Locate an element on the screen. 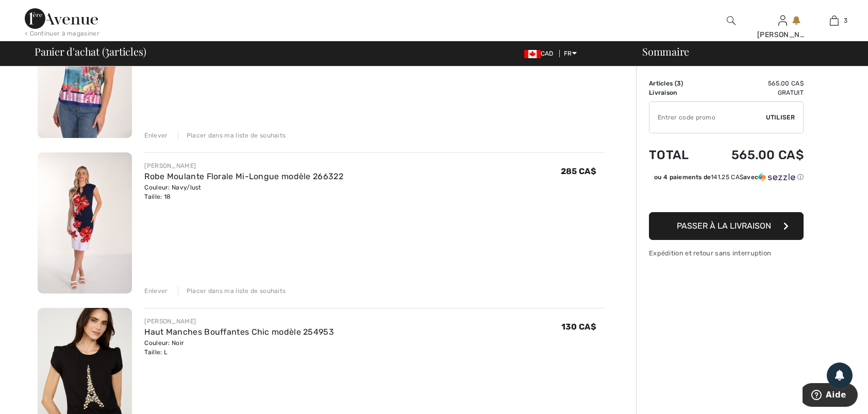 The height and width of the screenshot is (414, 868). td: Gratuit is located at coordinates (753, 93).